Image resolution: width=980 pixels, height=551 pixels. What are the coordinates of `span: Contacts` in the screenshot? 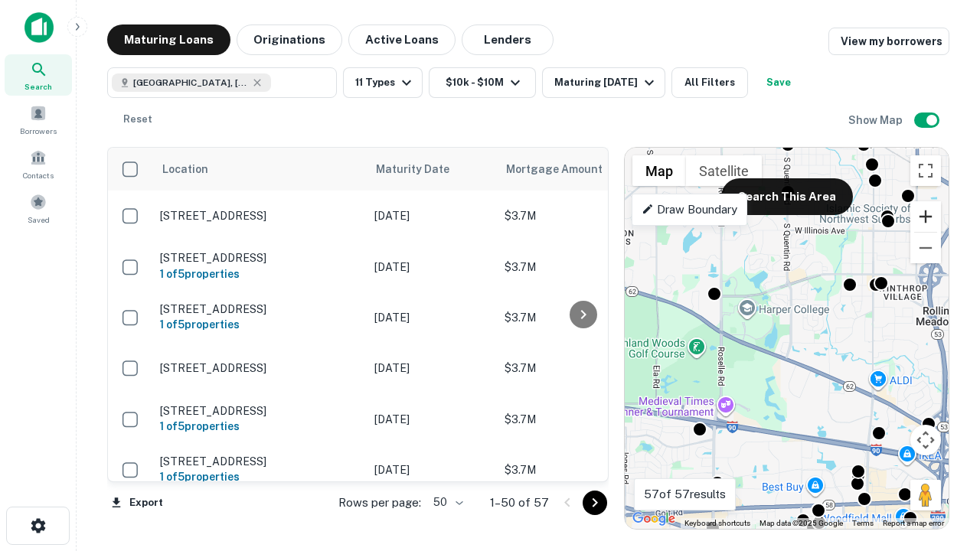 It's located at (38, 175).